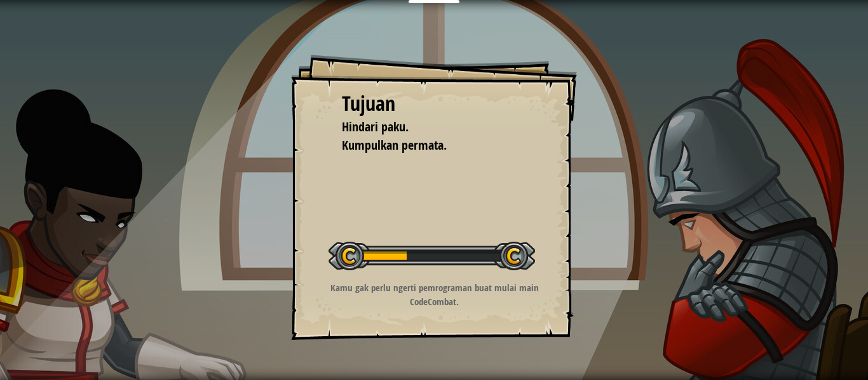 This screenshot has width=868, height=380. Describe the element at coordinates (394, 145) in the screenshot. I see `span: Kumpulkan permata.` at that location.